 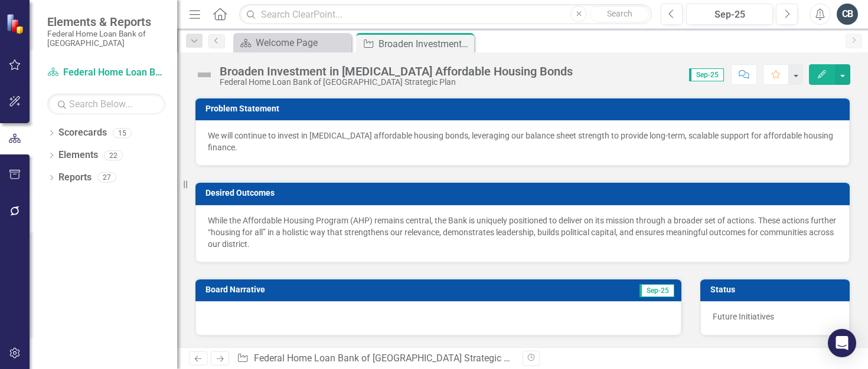 I want to click on button: Sep-25, so click(x=729, y=14).